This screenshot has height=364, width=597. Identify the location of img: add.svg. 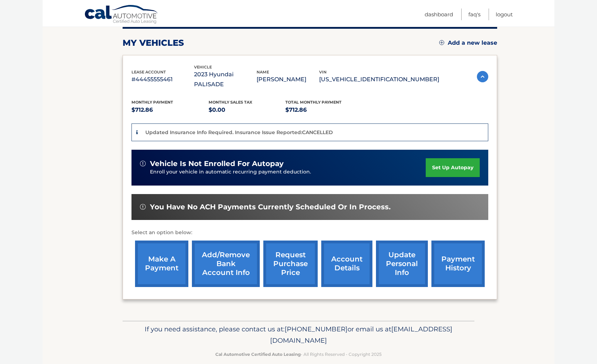
(442, 43).